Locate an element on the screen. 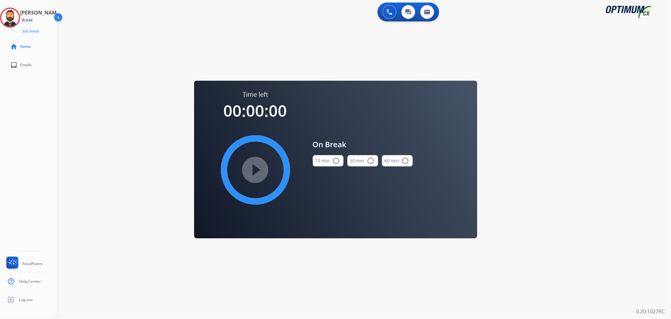  mat-icon: inbox is located at coordinates (14, 65).